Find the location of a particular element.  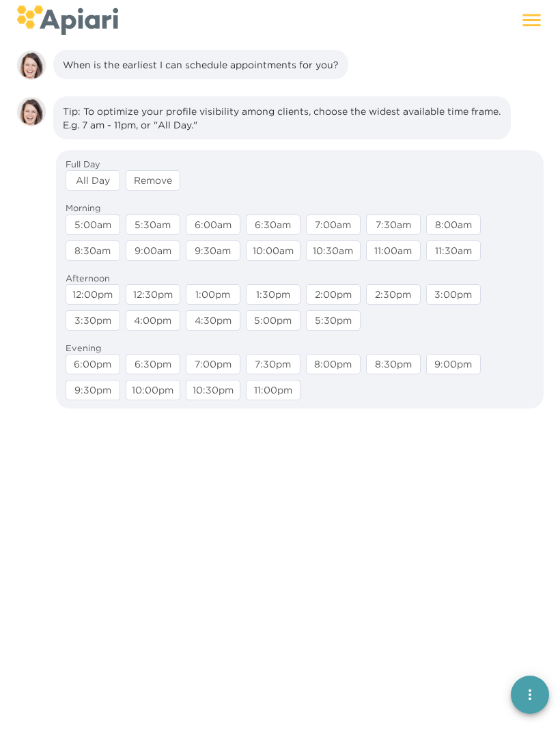

div: 1:00pm is located at coordinates (213, 294).